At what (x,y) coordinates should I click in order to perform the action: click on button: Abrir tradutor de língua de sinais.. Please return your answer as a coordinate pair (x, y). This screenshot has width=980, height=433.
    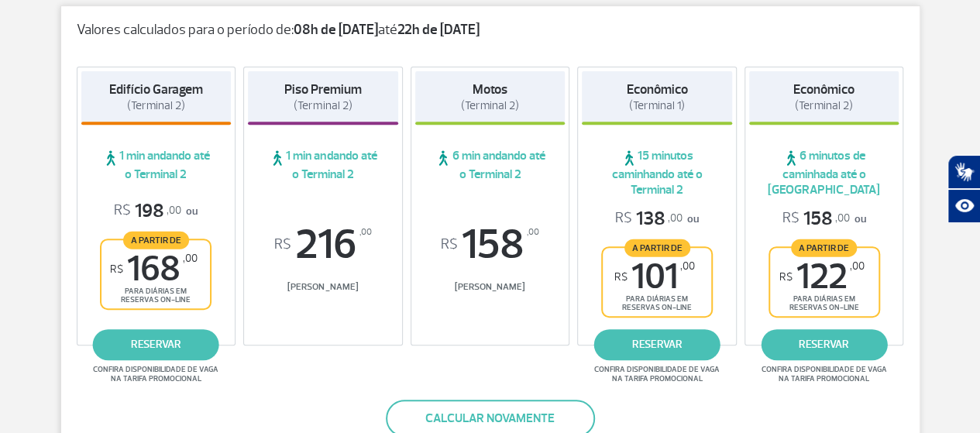
    Looking at the image, I should click on (963, 172).